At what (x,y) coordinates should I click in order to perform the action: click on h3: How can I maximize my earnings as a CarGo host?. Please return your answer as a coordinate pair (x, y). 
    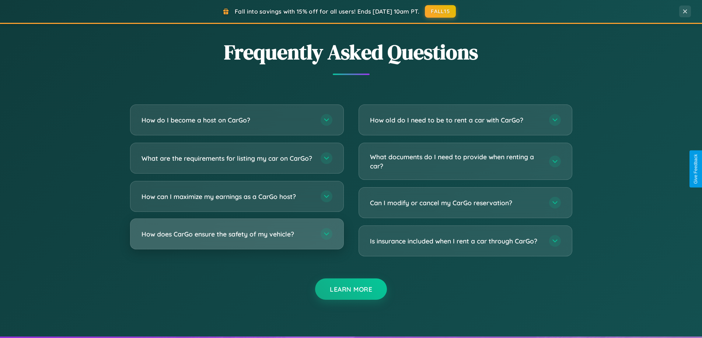
    Looking at the image, I should click on (227, 197).